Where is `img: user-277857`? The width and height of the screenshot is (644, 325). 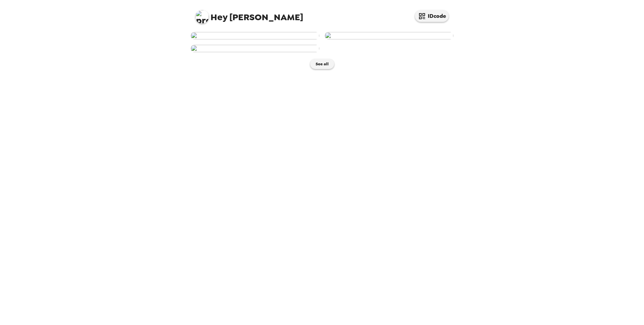
img: user-277857 is located at coordinates (255, 36).